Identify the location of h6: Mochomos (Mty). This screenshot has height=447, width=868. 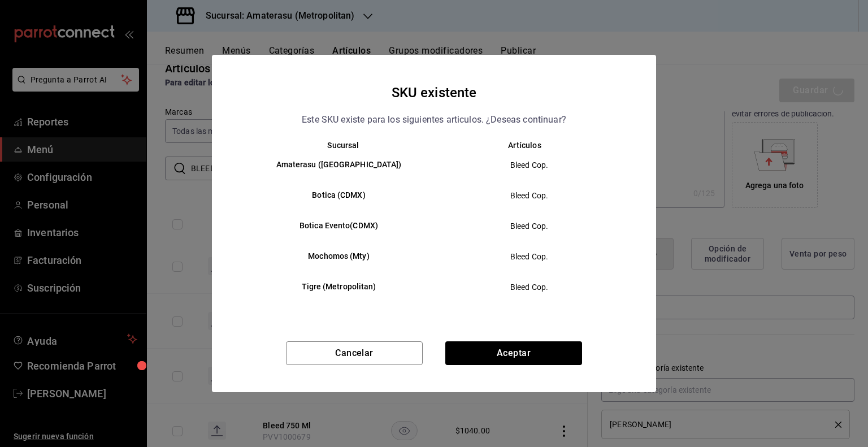
(339, 257).